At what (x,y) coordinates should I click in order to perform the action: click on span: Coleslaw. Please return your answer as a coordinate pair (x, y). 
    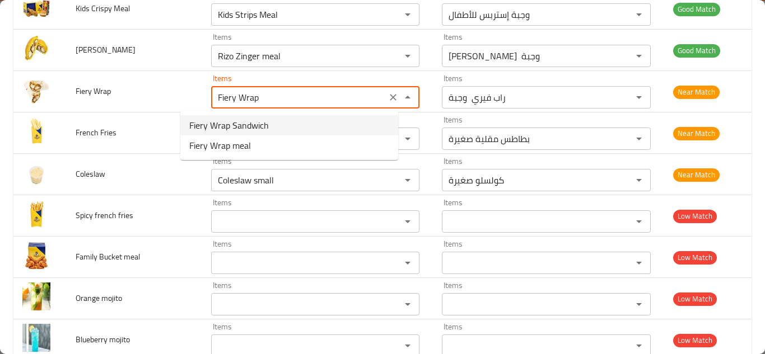
    Looking at the image, I should click on (90, 174).